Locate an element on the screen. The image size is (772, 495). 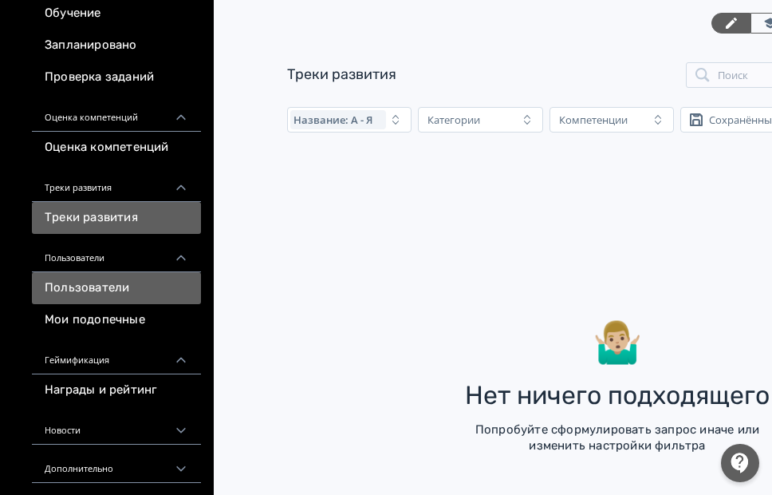
div: Пользователи is located at coordinates (116, 253).